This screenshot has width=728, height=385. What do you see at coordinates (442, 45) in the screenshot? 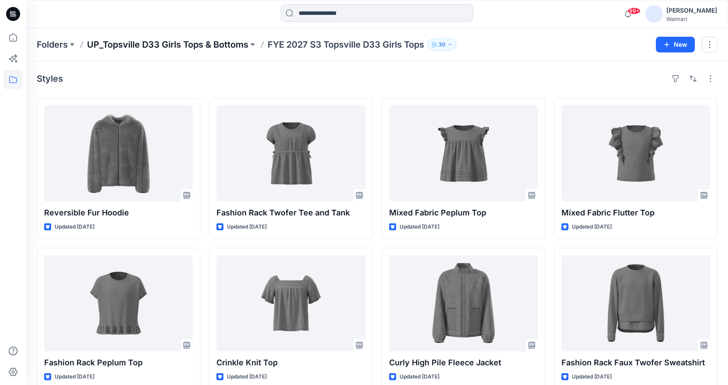
I see `button: 30` at bounding box center [442, 45].